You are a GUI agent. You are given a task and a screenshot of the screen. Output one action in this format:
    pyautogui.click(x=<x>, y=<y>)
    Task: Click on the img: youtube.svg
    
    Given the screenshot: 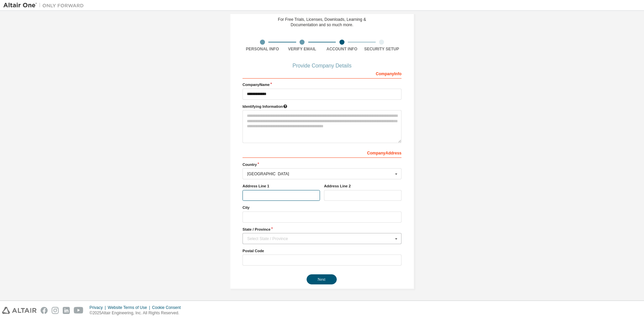 What is the action you would take?
    pyautogui.click(x=79, y=310)
    